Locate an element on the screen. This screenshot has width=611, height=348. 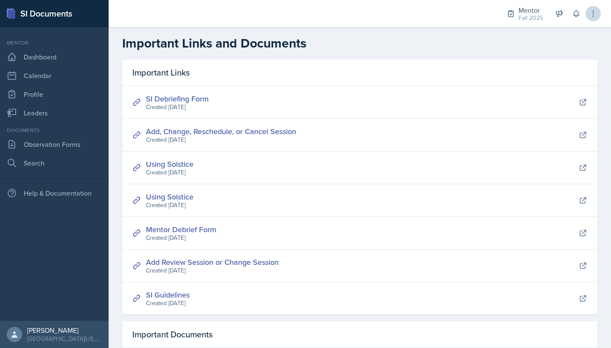
a: Dashboard is located at coordinates (54, 57).